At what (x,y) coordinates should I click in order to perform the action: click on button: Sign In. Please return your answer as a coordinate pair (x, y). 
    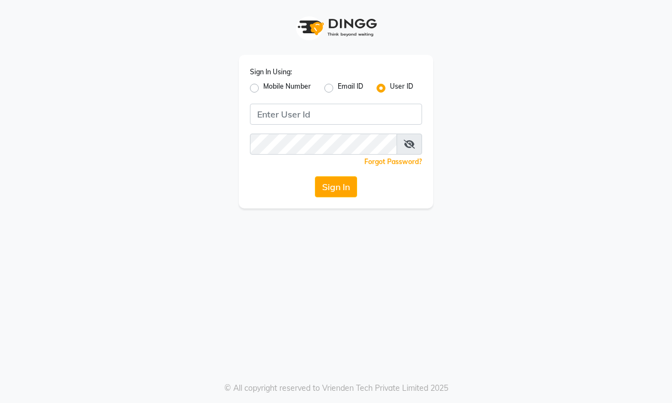
    Looking at the image, I should click on (336, 187).